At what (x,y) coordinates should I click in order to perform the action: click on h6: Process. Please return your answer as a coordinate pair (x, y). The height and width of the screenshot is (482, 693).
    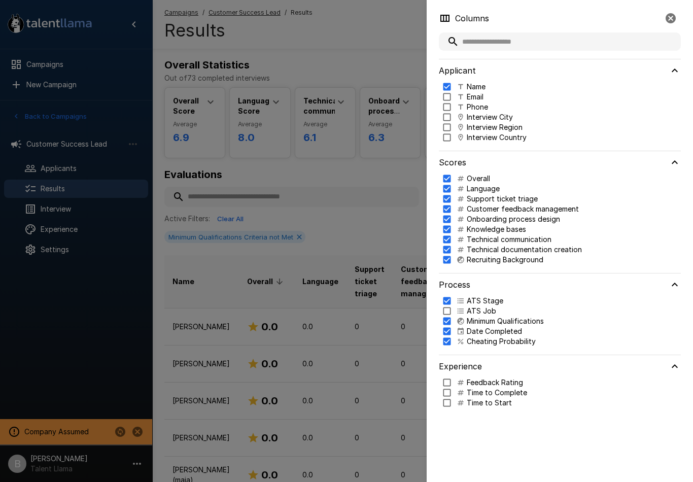
    Looking at the image, I should click on (455, 285).